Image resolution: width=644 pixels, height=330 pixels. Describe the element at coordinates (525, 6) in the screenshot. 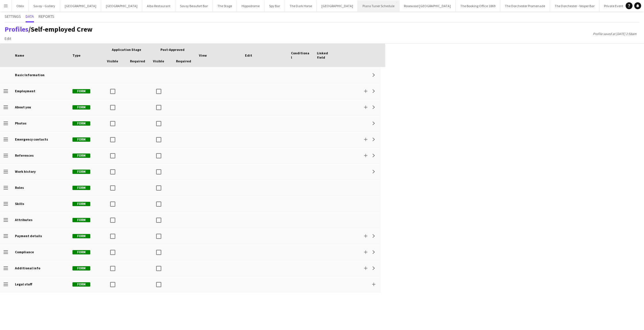

I see `button: The Dorchester Promenade` at that location.